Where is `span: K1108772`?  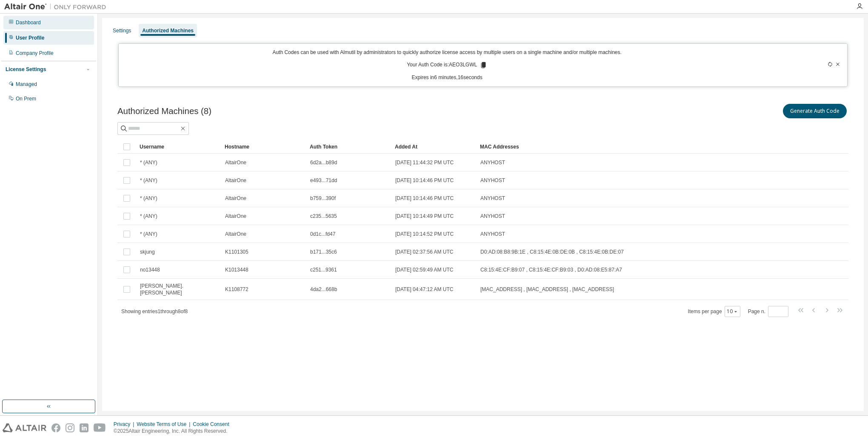
span: K1108772 is located at coordinates (236, 289).